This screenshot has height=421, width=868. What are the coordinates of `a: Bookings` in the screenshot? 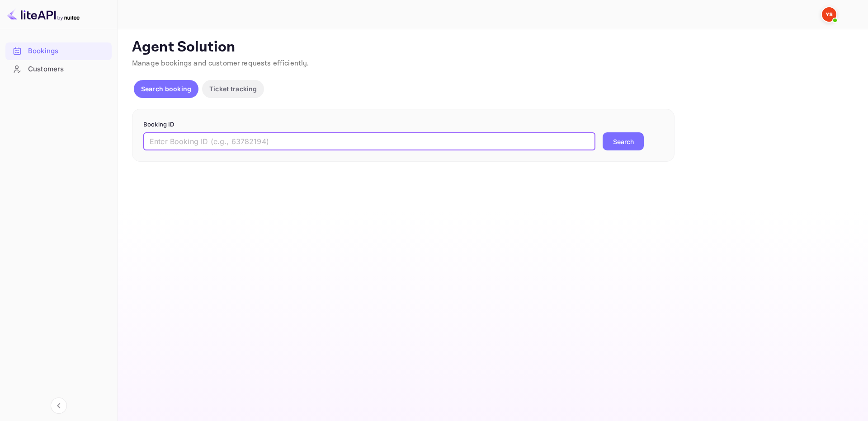 It's located at (59, 50).